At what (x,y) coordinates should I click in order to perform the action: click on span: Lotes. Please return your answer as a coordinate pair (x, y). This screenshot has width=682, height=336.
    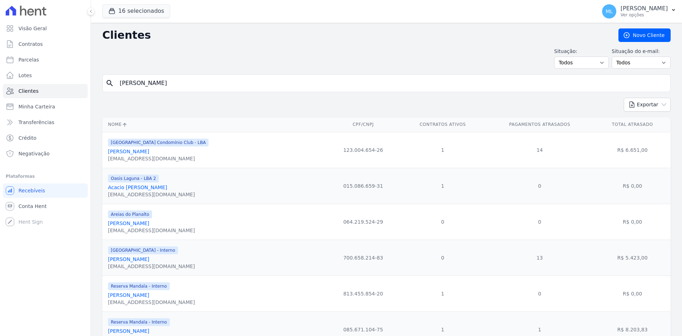
    Looking at the image, I should click on (25, 75).